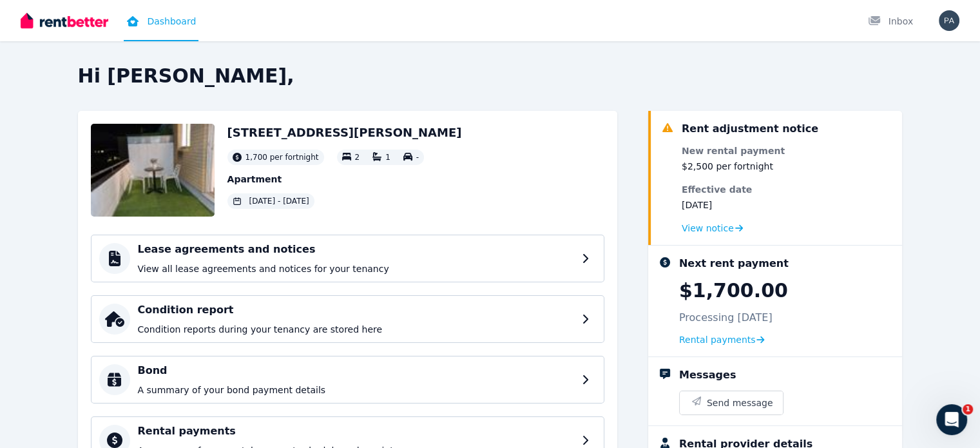 Image resolution: width=980 pixels, height=448 pixels. Describe the element at coordinates (282, 157) in the screenshot. I see `span: 1,700 per fortnight` at that location.